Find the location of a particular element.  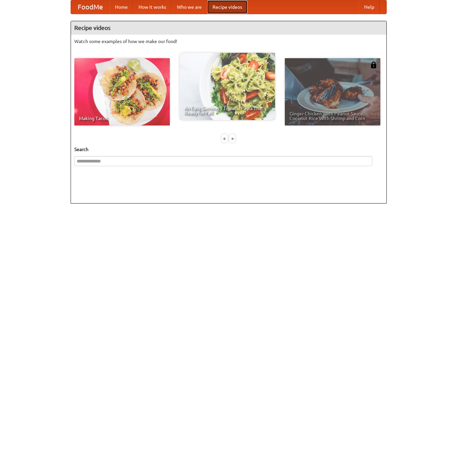

a: An Easy, Summery Tomato Pasta That's Ready for Fall is located at coordinates (227, 86).